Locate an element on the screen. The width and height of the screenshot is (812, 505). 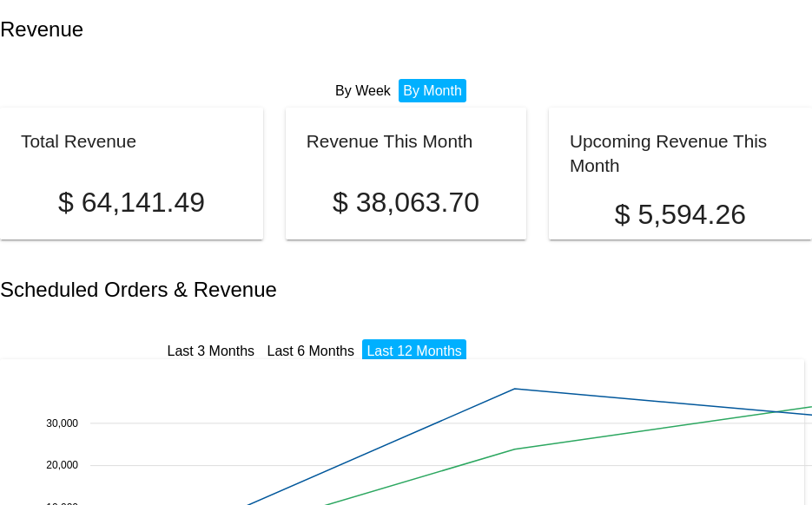
a: Last 6 Months is located at coordinates (310, 350).